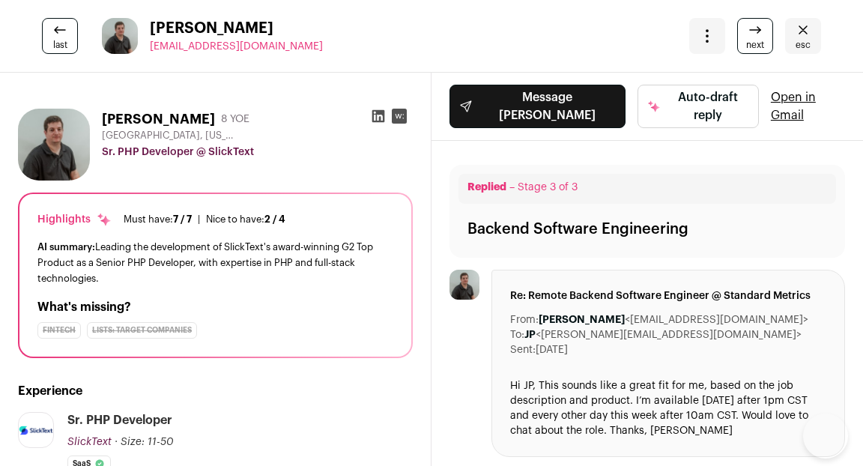  What do you see at coordinates (755, 45) in the screenshot?
I see `span: next` at bounding box center [755, 45].